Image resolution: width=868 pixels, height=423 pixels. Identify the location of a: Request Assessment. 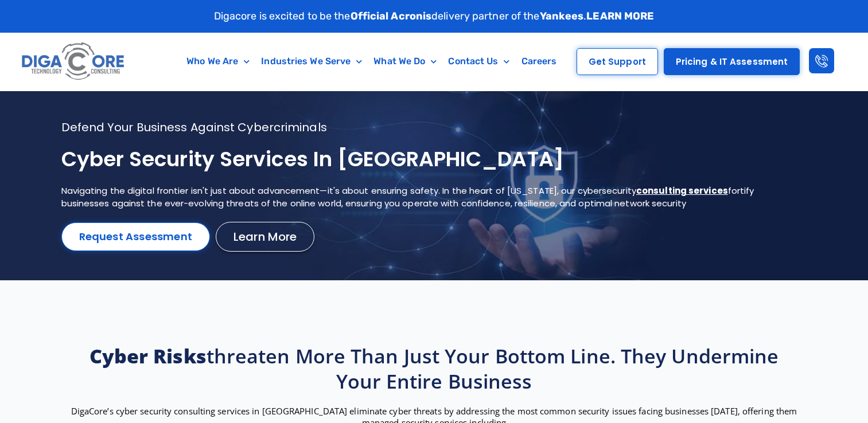
(136, 237).